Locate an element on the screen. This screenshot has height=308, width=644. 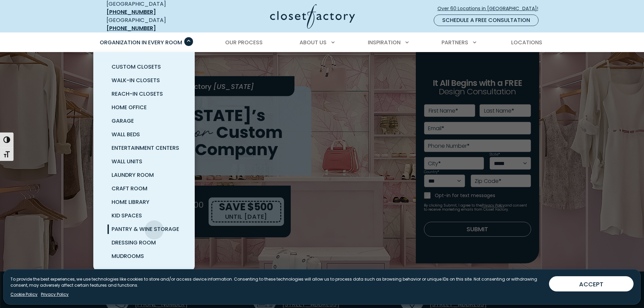
span: Wall Beds is located at coordinates (126, 134).